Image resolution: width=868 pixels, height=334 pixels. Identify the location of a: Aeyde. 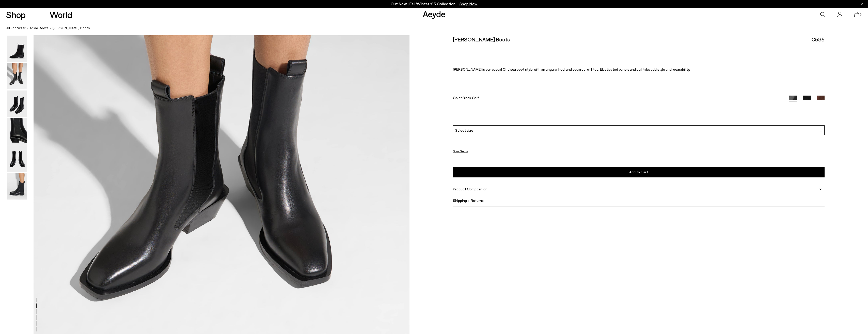
(434, 14).